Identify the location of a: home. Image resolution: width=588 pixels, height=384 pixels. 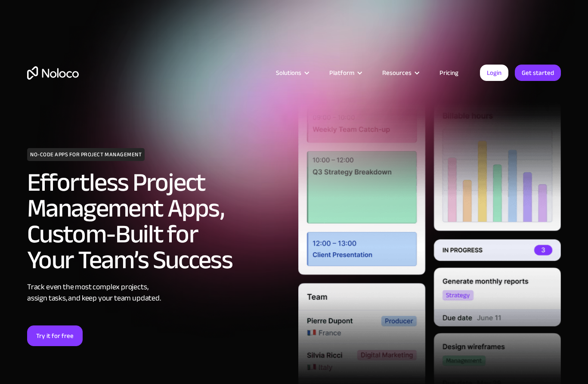
(53, 73).